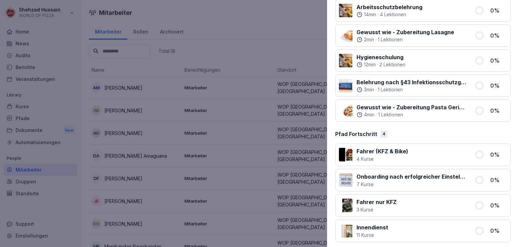 This screenshot has height=247, width=519. I want to click on p: Gewusst wie - Zubereitung Pasta Gerichte, so click(411, 107).